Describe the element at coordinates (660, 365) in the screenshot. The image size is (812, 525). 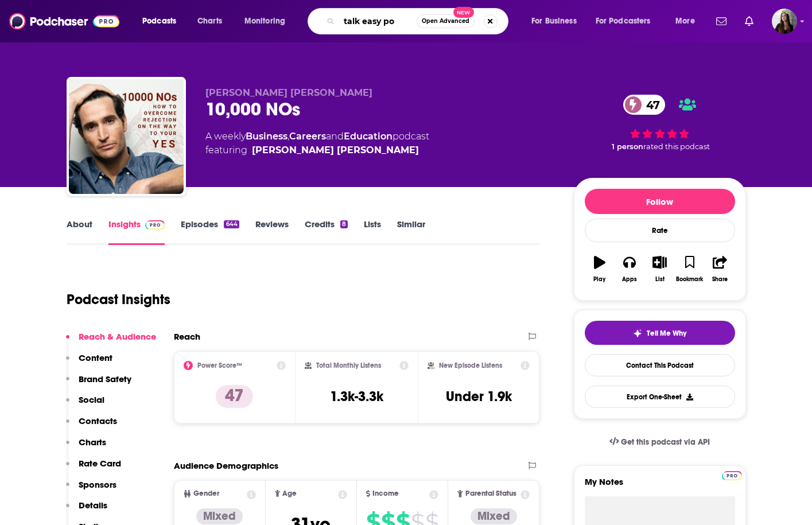
I see `a: Contact This Podcast` at that location.